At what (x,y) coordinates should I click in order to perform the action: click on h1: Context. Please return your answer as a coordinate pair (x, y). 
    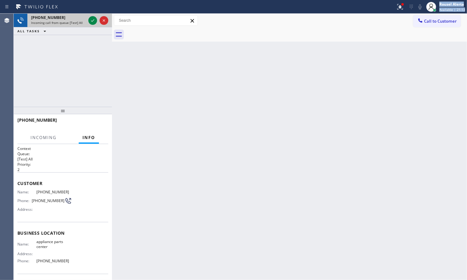
    Looking at the image, I should click on (63, 149).